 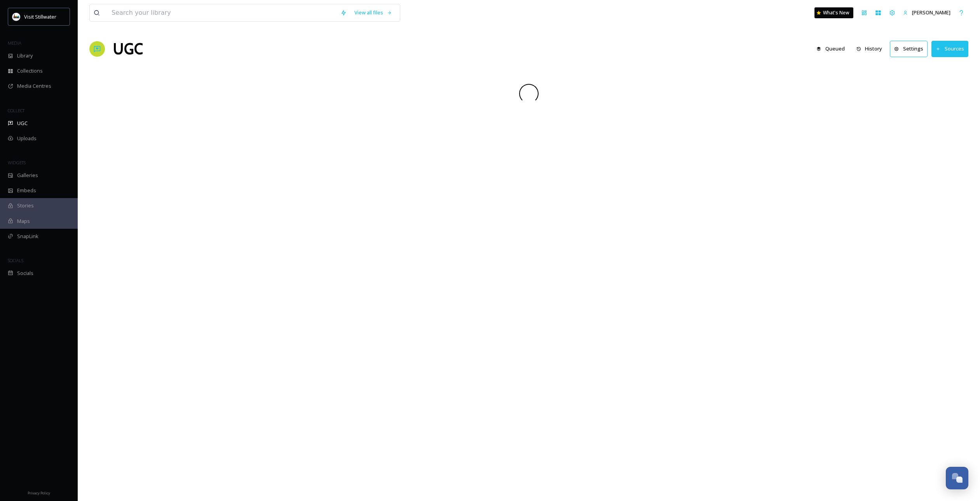 I want to click on span: Embeds, so click(x=26, y=191).